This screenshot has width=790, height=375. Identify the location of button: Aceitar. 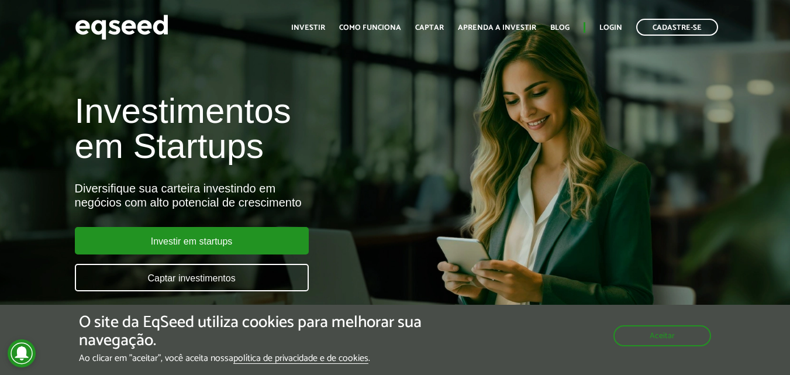
(662, 336).